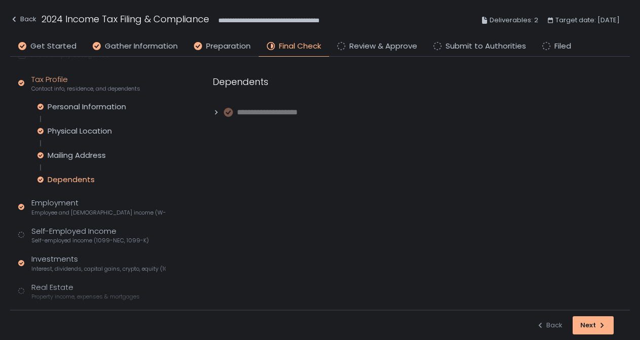  What do you see at coordinates (76, 156) in the screenshot?
I see `div: Mailing Address` at bounding box center [76, 156].